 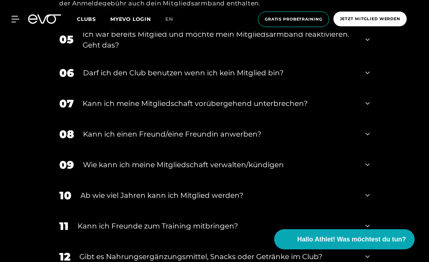 What do you see at coordinates (86, 19) in the screenshot?
I see `span: Clubs` at bounding box center [86, 19].